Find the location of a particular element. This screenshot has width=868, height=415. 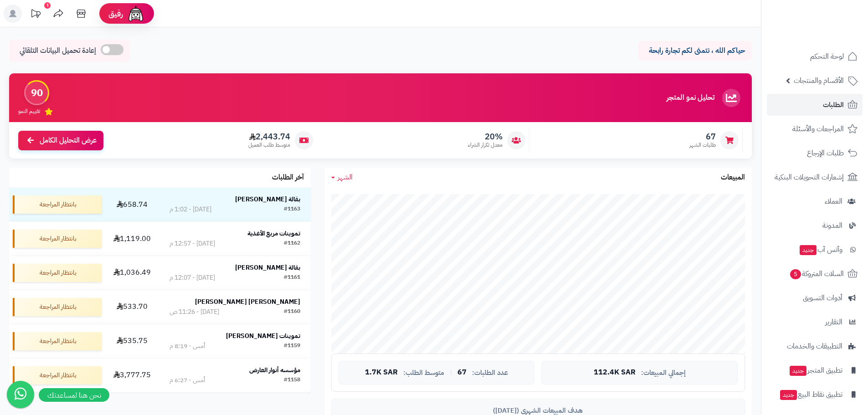

span: إجمالي المبيعات: is located at coordinates (664, 373).